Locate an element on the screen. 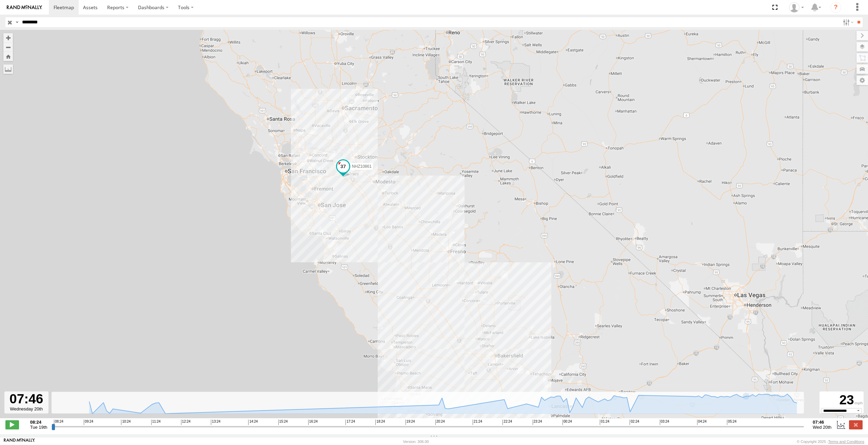  span: 22:24 is located at coordinates (507, 422).